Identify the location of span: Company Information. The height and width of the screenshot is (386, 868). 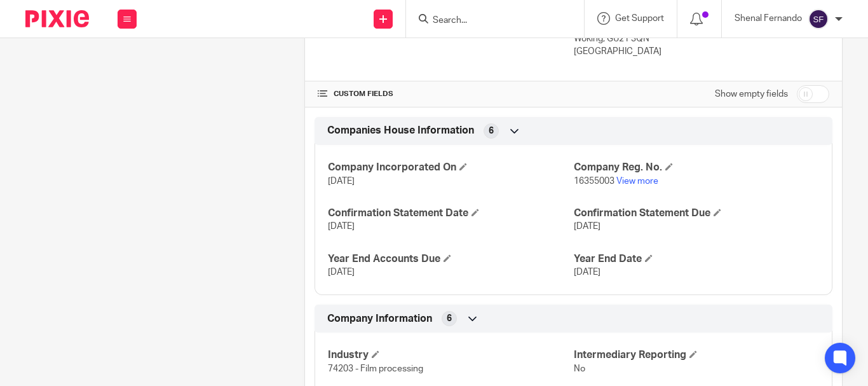
(379, 318).